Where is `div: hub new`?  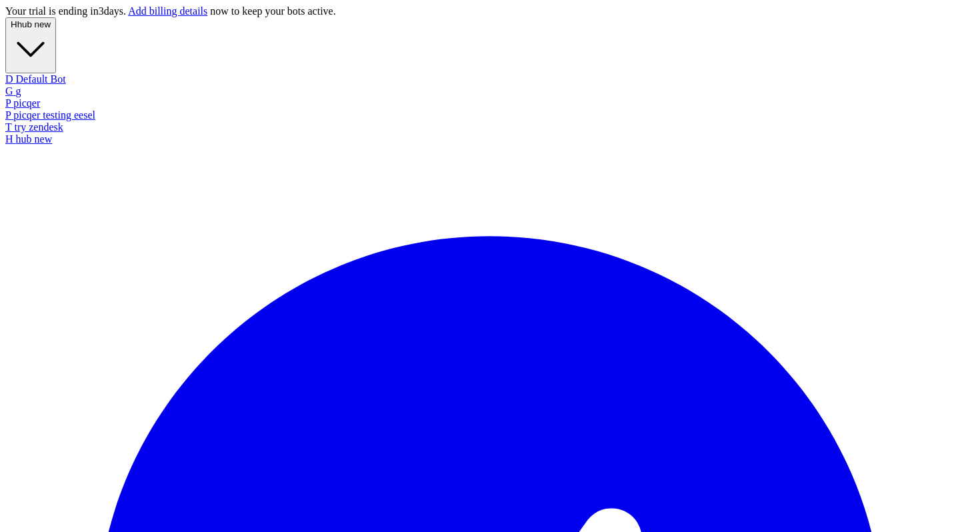 div: hub new is located at coordinates (490, 140).